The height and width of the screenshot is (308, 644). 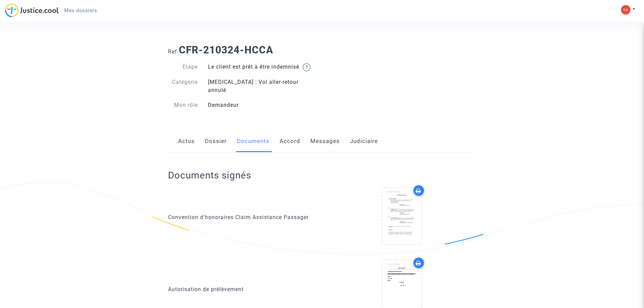 What do you see at coordinates (290, 141) in the screenshot?
I see `a: Accord` at bounding box center [290, 141].